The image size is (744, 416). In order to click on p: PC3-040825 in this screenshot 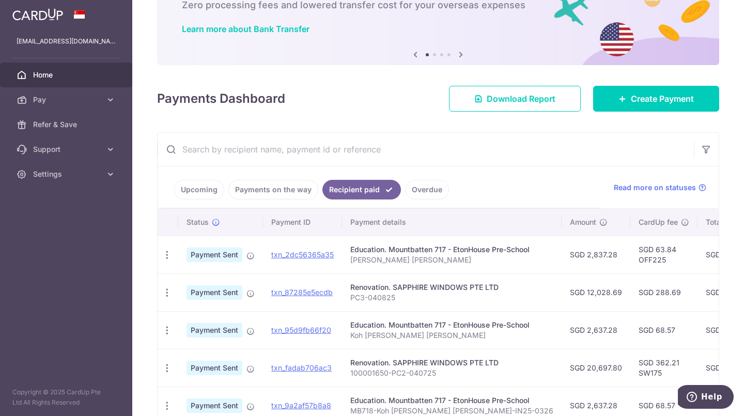, I will do `click(451, 298)`.